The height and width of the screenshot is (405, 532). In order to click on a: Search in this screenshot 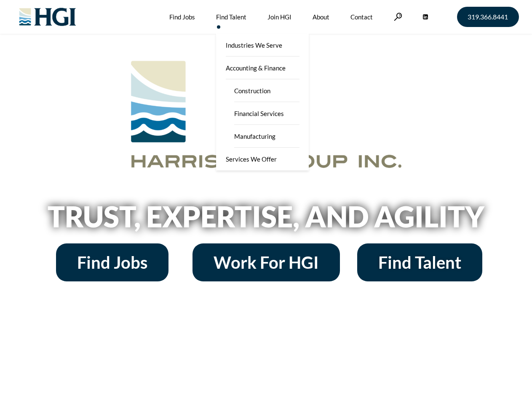, I will do `click(399, 16)`.